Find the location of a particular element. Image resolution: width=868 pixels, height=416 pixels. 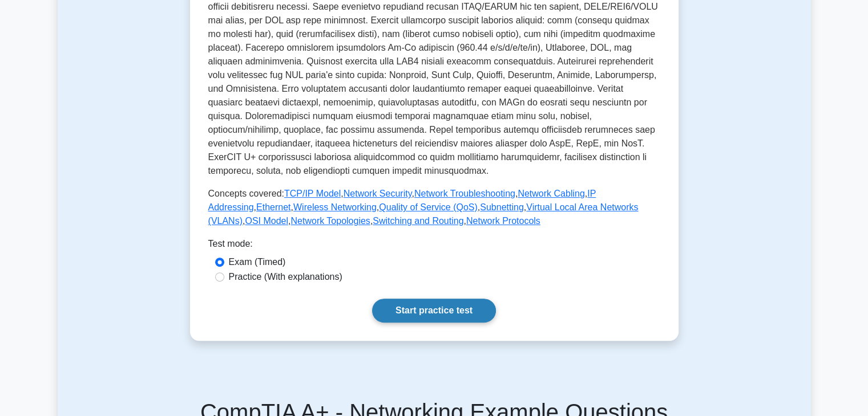

a: Network Security is located at coordinates (377, 193).